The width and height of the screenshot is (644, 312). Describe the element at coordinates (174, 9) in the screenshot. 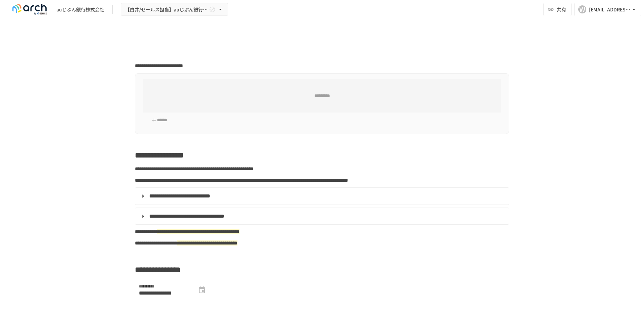

I see `button: 【白井/セールス担当】auじぶん銀行株式会社様_初期設定サポート` at that location.